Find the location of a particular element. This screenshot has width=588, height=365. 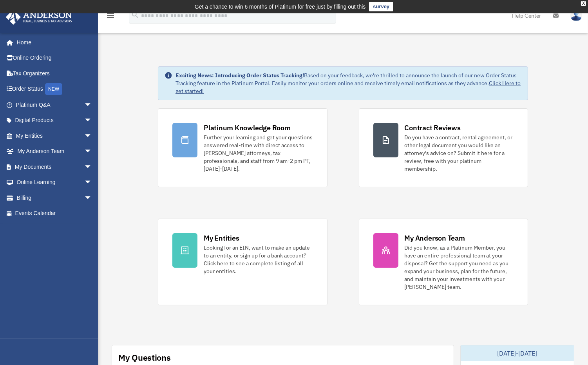

a: Tax Organizers is located at coordinates (55, 74).